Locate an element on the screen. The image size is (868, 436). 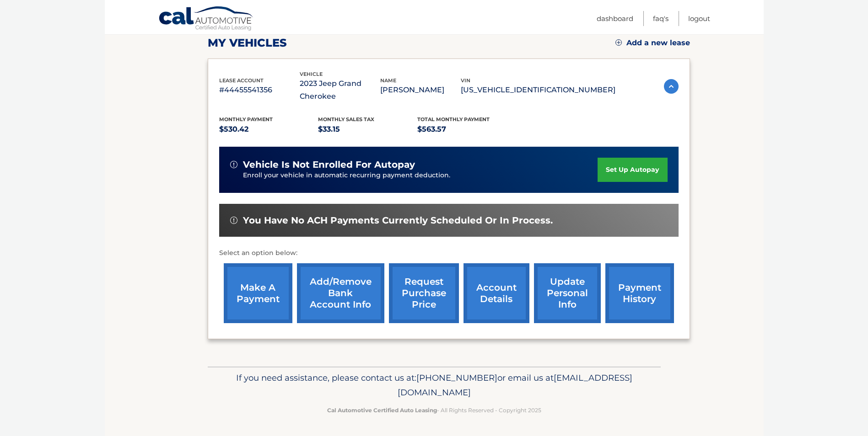
span: Monthly Payment is located at coordinates (245, 119).